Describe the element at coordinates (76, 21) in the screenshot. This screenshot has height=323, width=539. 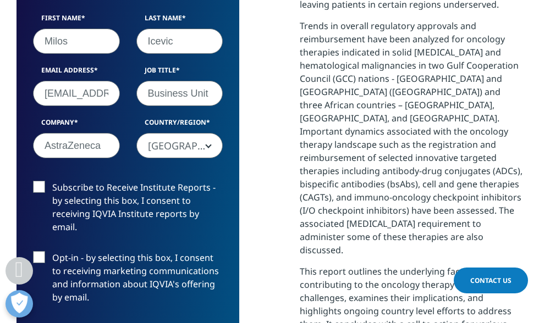
I see `label: First Name` at that location.